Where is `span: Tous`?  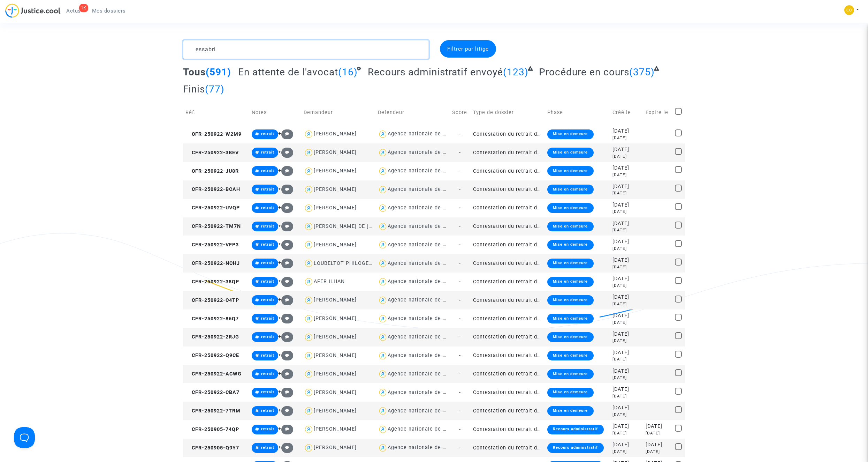
span: Tous is located at coordinates (194, 72).